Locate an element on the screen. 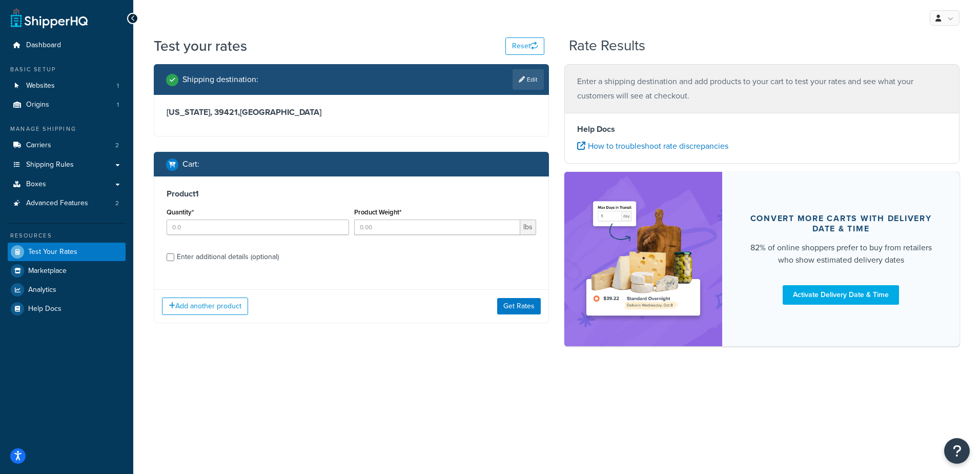 The image size is (980, 474). a: Analytics is located at coordinates (67, 290).